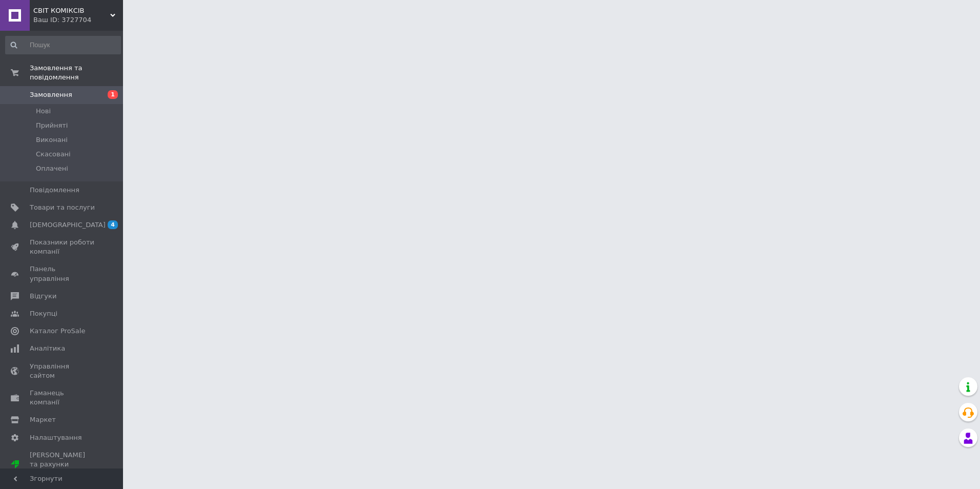 The width and height of the screenshot is (980, 489). Describe the element at coordinates (43, 313) in the screenshot. I see `span: Покупці` at that location.